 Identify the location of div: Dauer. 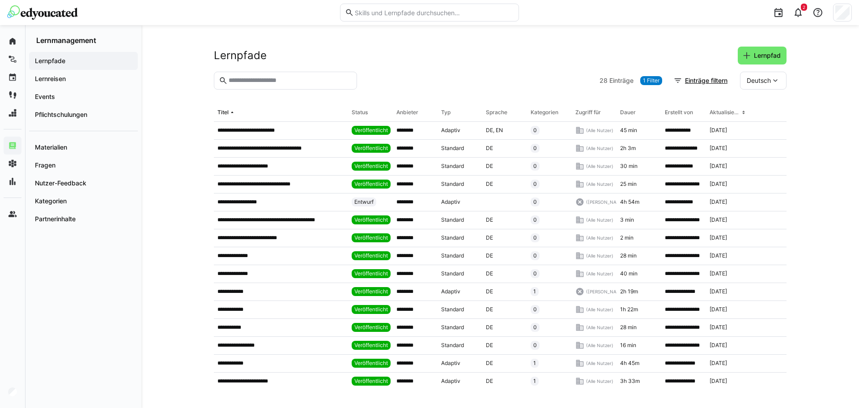
(628, 112).